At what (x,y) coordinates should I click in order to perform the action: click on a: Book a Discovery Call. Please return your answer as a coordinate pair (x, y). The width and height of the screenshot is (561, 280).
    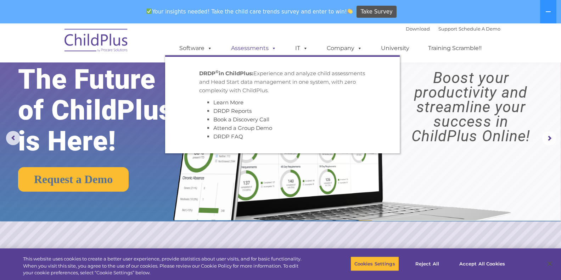
    Looking at the image, I should click on (241, 119).